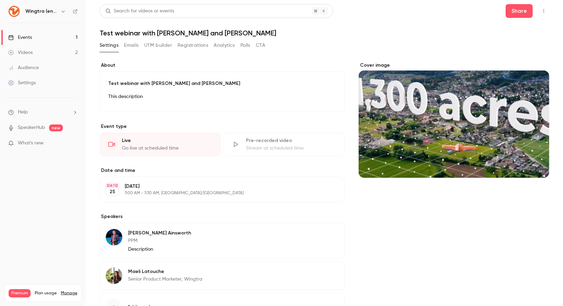  Describe the element at coordinates (454, 65) in the screenshot. I see `label: Cover image` at that location.